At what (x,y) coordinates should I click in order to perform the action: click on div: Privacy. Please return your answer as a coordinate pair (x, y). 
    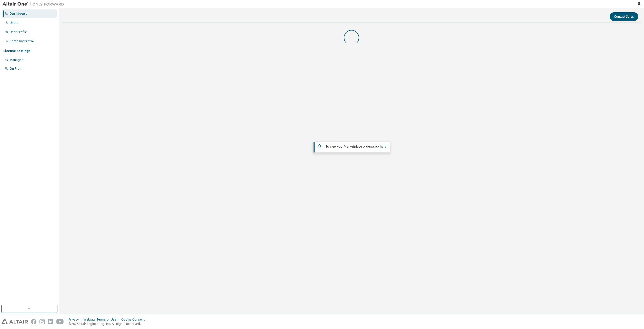
    Looking at the image, I should click on (76, 319).